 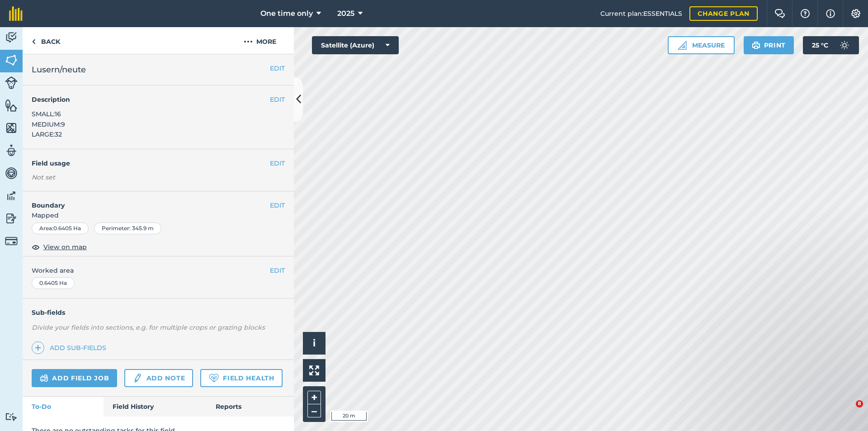 I want to click on span: 2025, so click(x=346, y=14).